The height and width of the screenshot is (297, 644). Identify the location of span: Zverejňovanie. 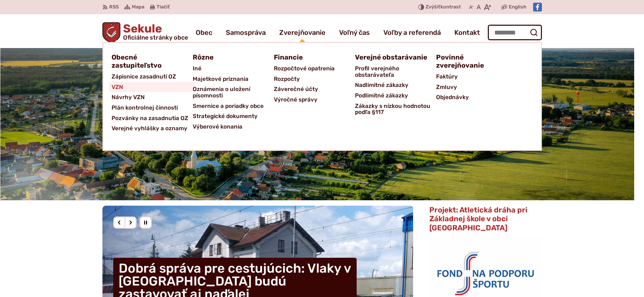
(303, 32).